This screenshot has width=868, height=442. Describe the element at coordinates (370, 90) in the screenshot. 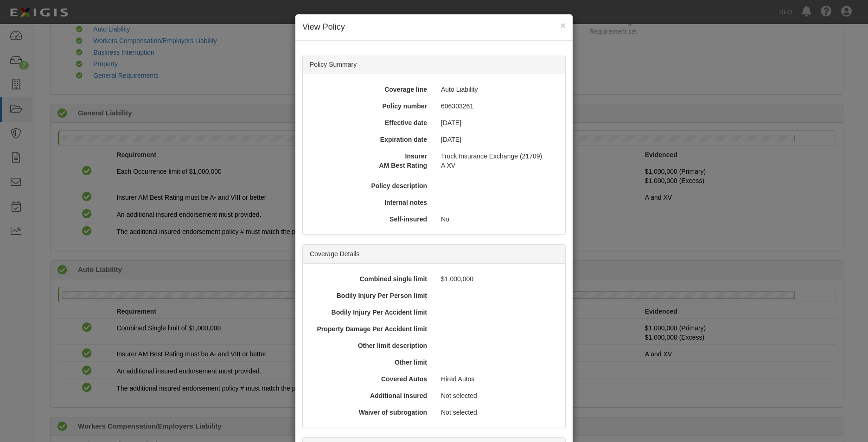

I see `div: Coverage line` at that location.